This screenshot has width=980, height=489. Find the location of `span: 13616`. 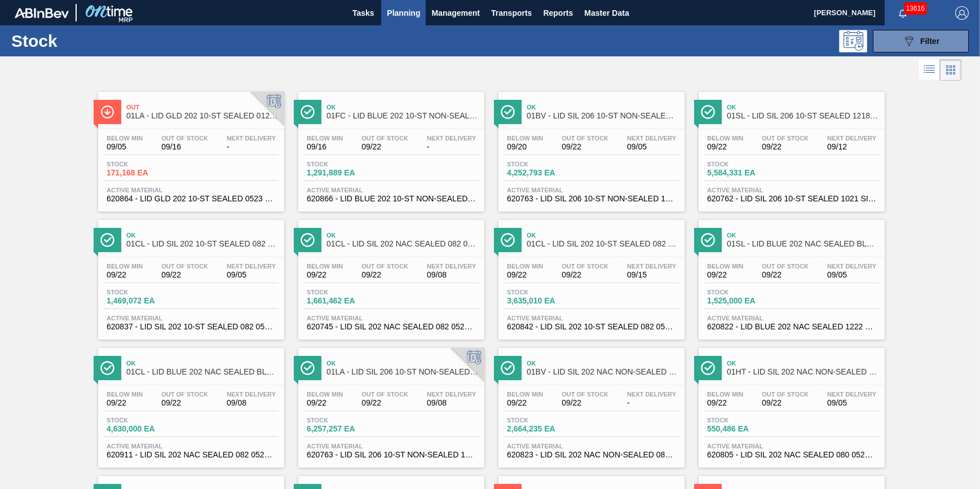

span: 13616 is located at coordinates (915, 8).